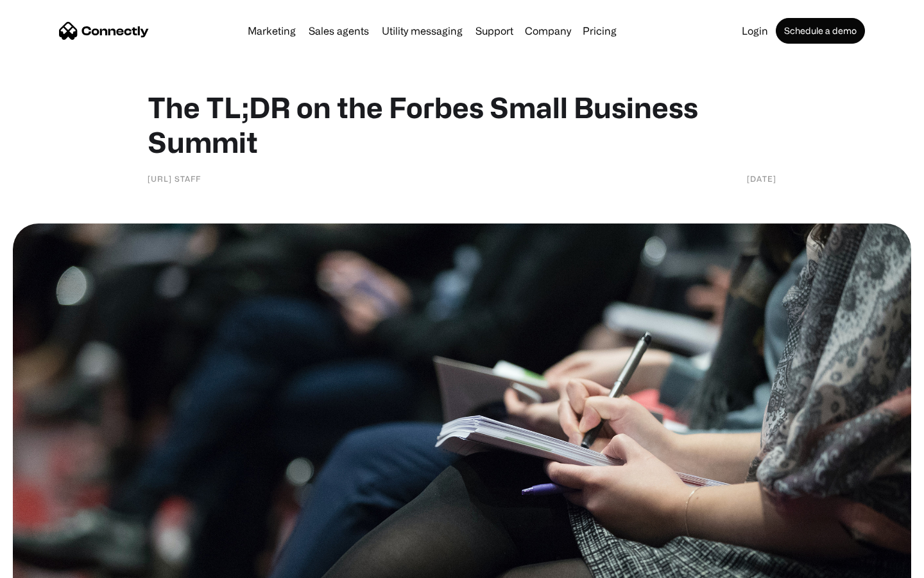 This screenshot has width=924, height=578. I want to click on aside: Language selected: English, so click(45, 565).